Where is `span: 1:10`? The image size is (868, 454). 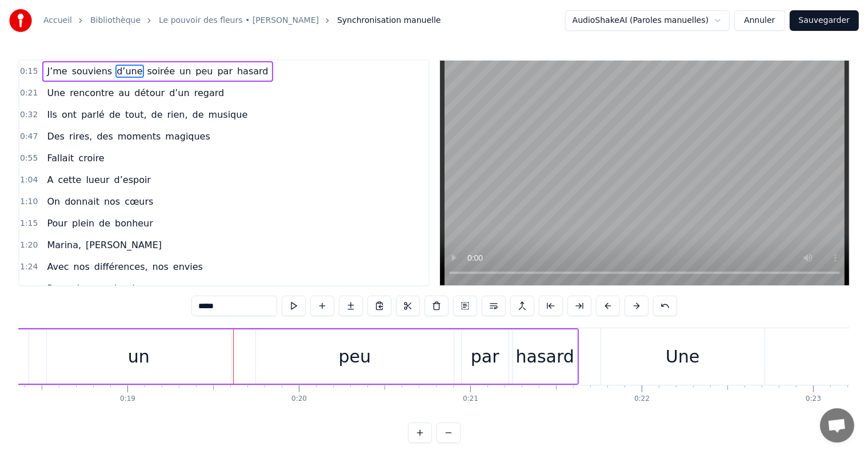 span: 1:10 is located at coordinates (28, 202).